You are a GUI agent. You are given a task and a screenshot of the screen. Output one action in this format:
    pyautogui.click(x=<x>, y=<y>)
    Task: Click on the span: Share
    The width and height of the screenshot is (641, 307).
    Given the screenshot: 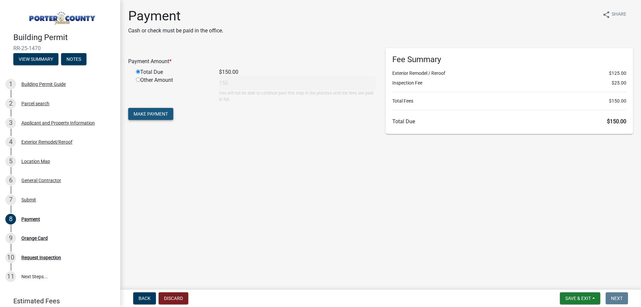 What is the action you would take?
    pyautogui.click(x=619, y=15)
    